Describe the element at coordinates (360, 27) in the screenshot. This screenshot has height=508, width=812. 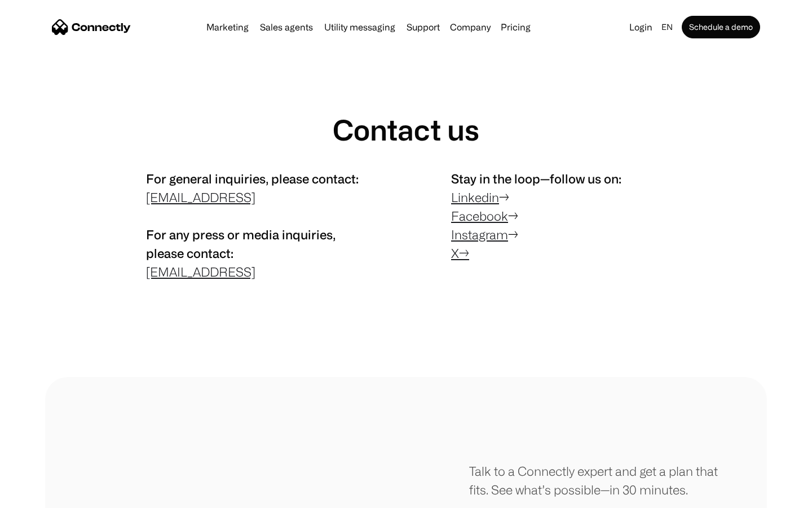
I see `a: Utility messaging` at that location.